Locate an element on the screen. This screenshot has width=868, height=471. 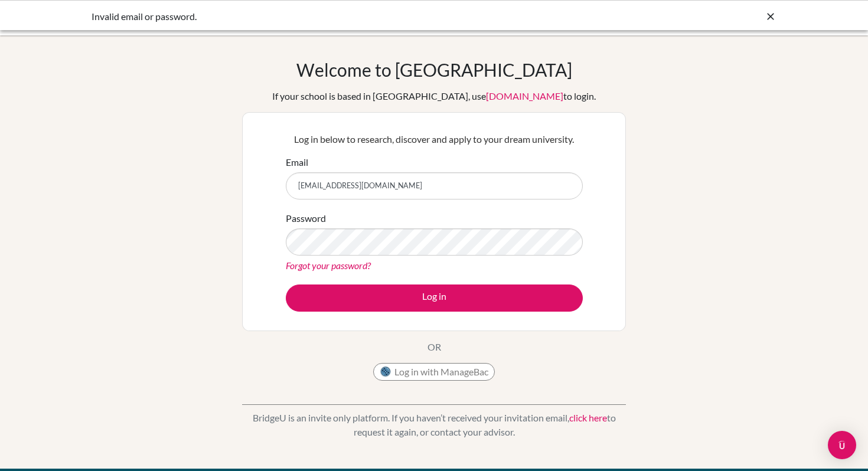
label: Email is located at coordinates (297, 162).